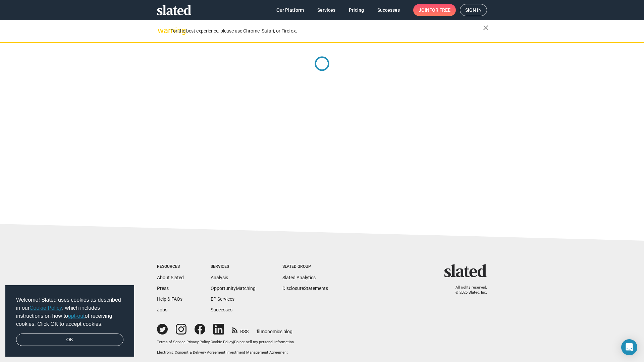  Describe the element at coordinates (356, 10) in the screenshot. I see `span: Pricing` at that location.